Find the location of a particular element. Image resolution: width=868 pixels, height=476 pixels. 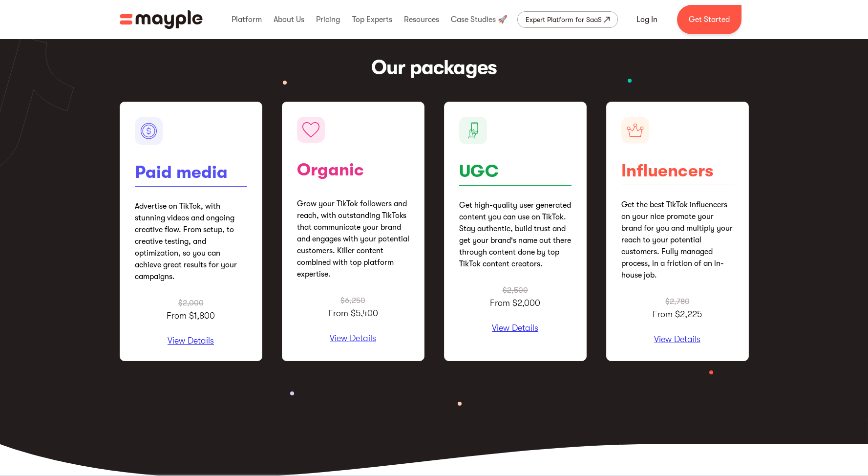

p: From $2,225 is located at coordinates (677, 308).